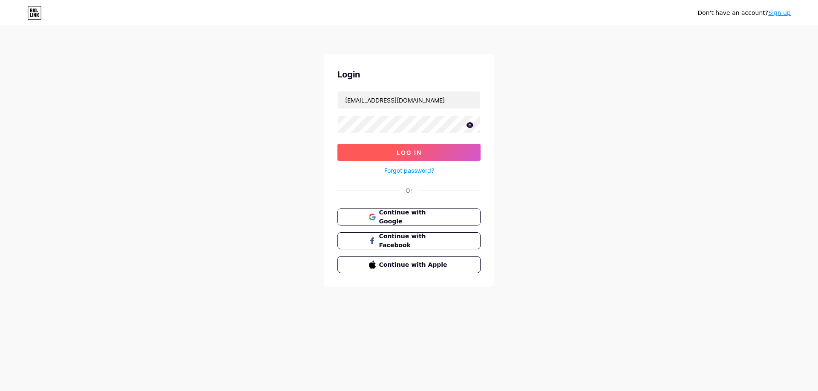 This screenshot has height=391, width=818. Describe the element at coordinates (409, 241) in the screenshot. I see `a: Continue with Facebook` at that location.